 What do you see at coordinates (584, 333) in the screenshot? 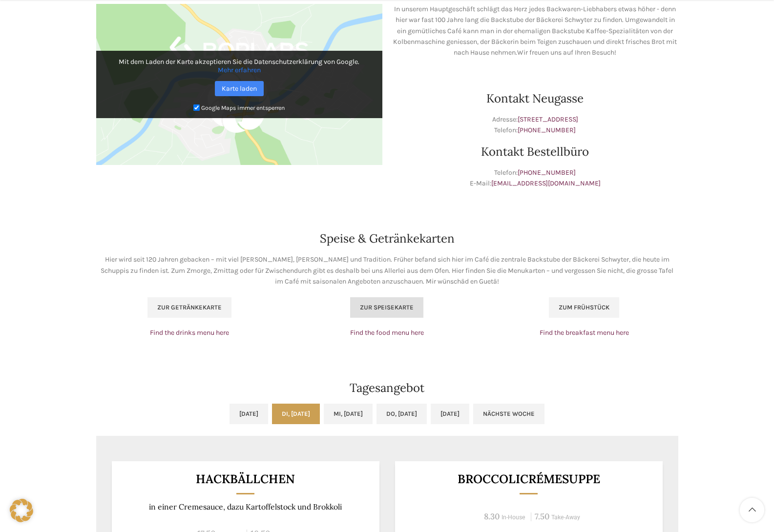
I see `a: Find the breakfast menu here` at bounding box center [584, 333].